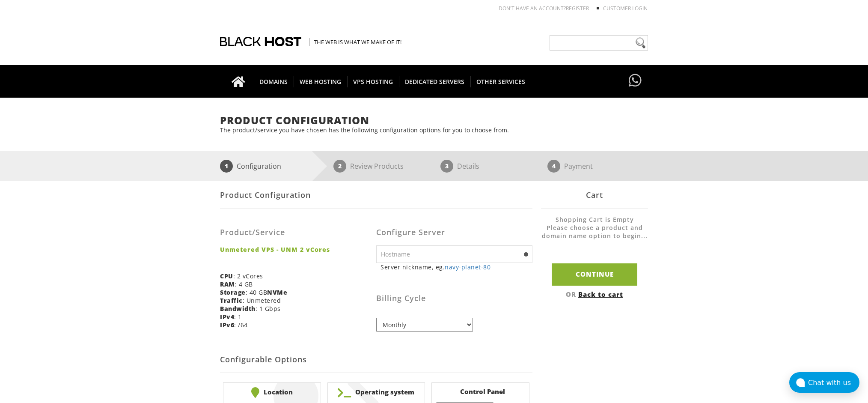 The width and height of the screenshot is (868, 403). What do you see at coordinates (227, 166) in the screenshot?
I see `span: 1` at bounding box center [227, 166].